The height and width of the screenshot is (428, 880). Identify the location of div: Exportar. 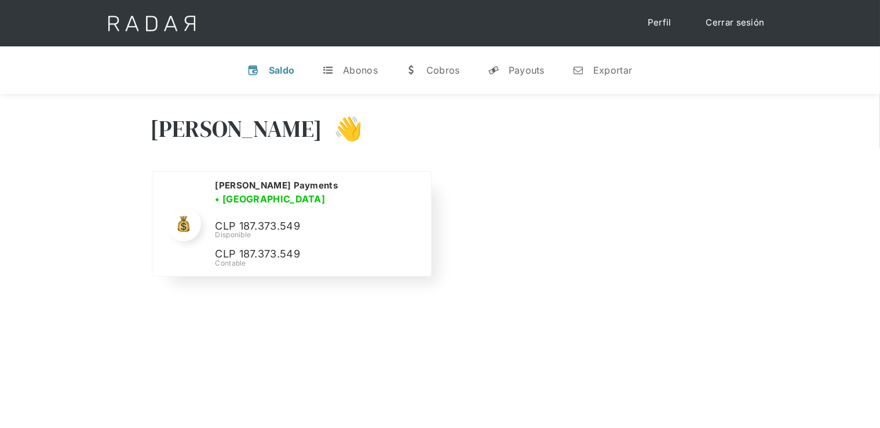
(612, 70).